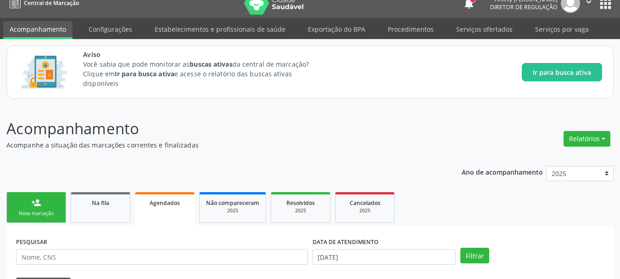 The image size is (620, 279). Describe the element at coordinates (336, 29) in the screenshot. I see `a: Exportação do BPA` at that location.